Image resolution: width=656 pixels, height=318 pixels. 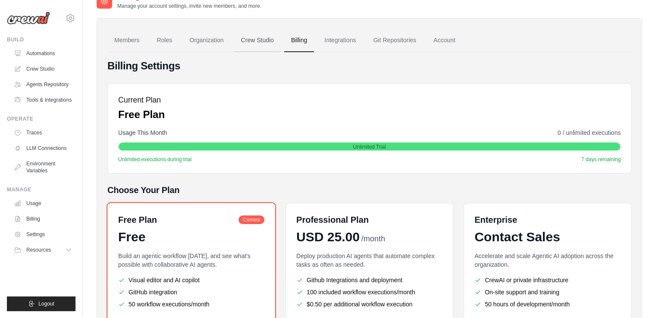 What do you see at coordinates (43, 53) in the screenshot?
I see `a: Automations` at bounding box center [43, 53].